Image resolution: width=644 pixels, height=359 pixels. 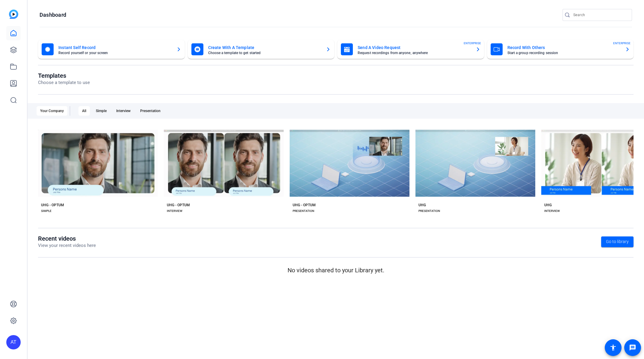 I want to click on mat-card-title: Send A Video Request, so click(x=414, y=48).